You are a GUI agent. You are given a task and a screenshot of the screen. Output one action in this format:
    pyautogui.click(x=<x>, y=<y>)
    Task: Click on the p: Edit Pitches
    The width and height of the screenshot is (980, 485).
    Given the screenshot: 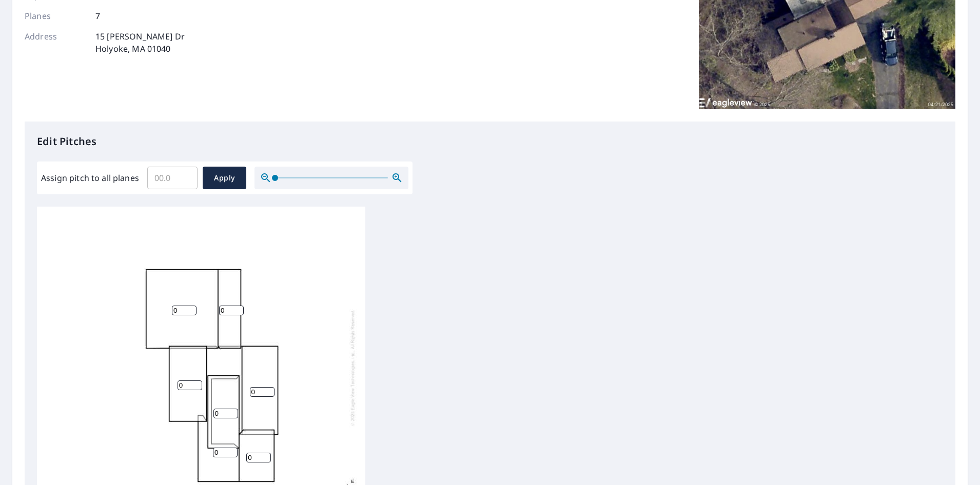 What is the action you would take?
    pyautogui.click(x=490, y=141)
    